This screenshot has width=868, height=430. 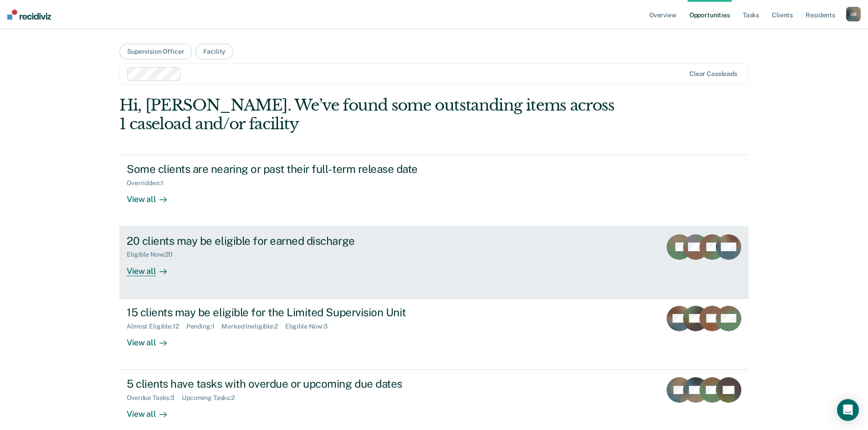 I want to click on a: 20 clients may be eligible for earned dischargeEligible Now:20View all, so click(x=434, y=263).